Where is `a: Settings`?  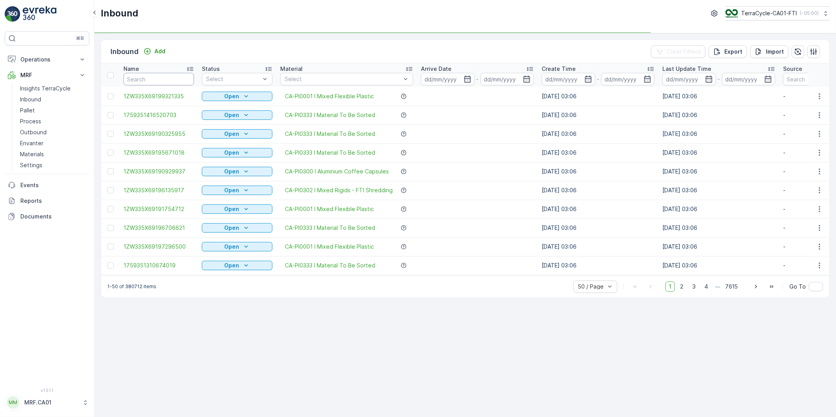 a: Settings is located at coordinates (53, 165).